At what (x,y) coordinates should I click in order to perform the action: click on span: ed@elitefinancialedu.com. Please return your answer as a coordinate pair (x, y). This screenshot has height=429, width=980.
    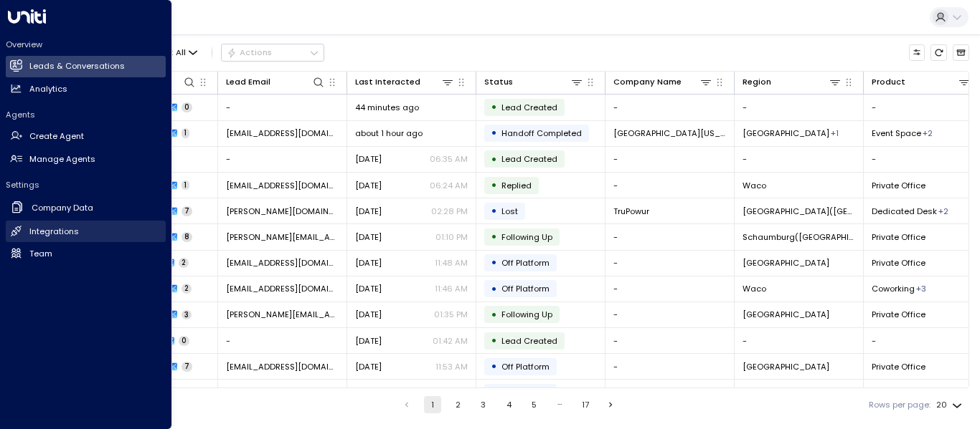
    Looking at the image, I should click on (282, 393).